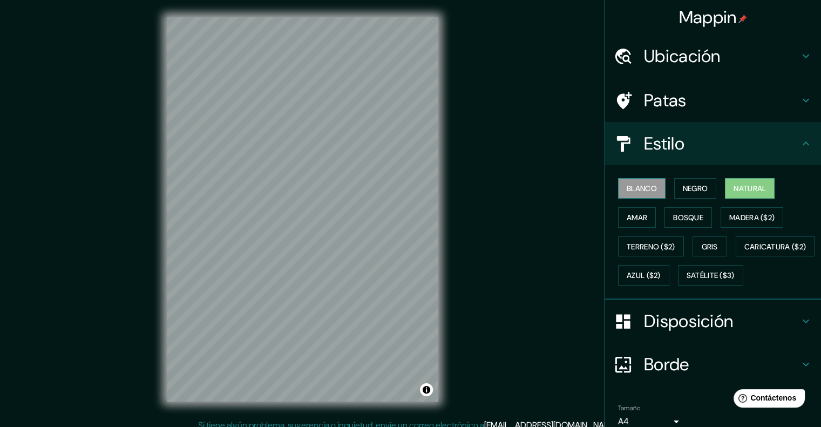 The width and height of the screenshot is (821, 427). What do you see at coordinates (696, 188) in the screenshot?
I see `font: Negro` at bounding box center [696, 188].